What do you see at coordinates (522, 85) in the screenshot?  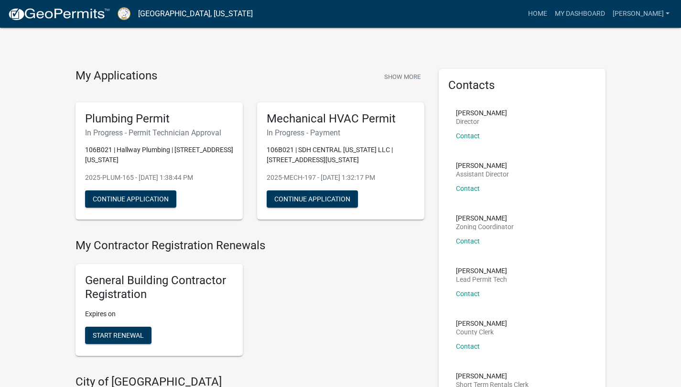 I see `h5: Contacts` at bounding box center [522, 85].